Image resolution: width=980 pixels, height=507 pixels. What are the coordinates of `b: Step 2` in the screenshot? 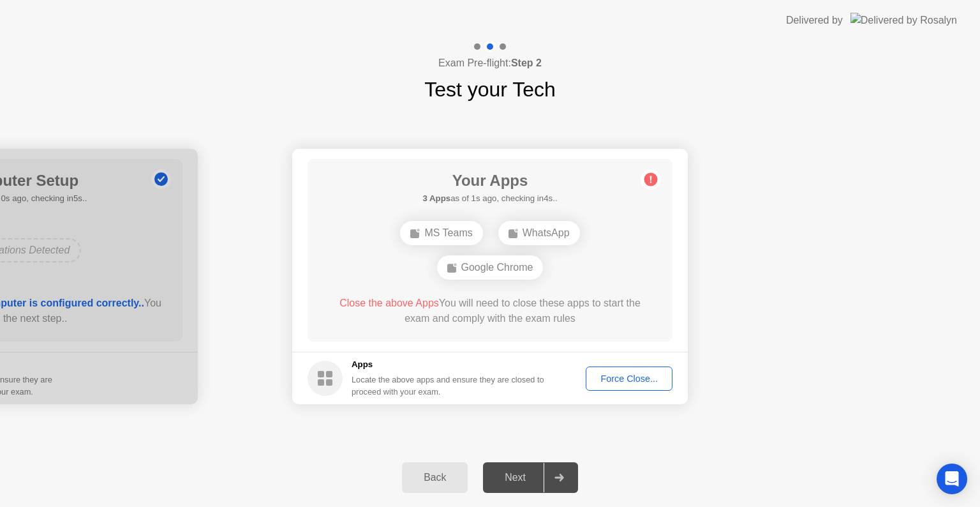 It's located at (526, 63).